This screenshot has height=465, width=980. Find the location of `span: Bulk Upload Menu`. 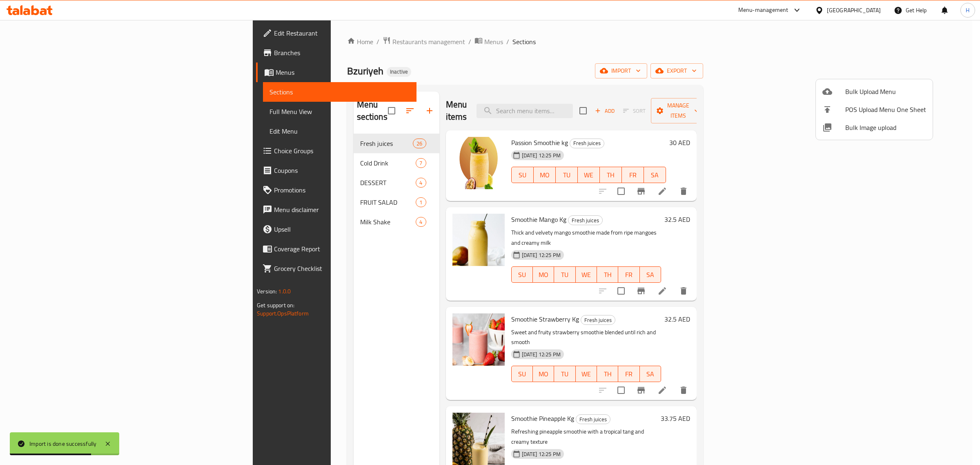

span: Bulk Upload Menu is located at coordinates (886, 91).